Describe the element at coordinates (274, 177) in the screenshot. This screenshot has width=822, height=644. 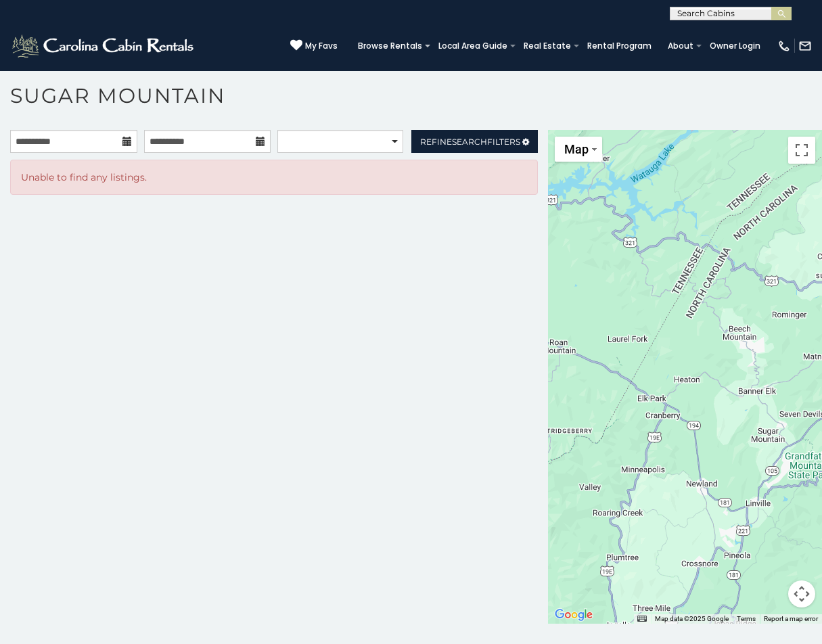
I see `p: Unable to find any listings.` at that location.